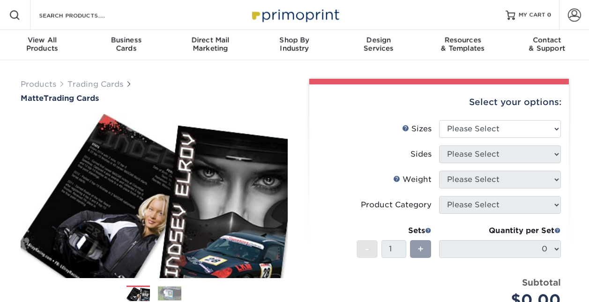 The image size is (589, 302). I want to click on input: SEARCH PRODUCTS....., so click(83, 15).